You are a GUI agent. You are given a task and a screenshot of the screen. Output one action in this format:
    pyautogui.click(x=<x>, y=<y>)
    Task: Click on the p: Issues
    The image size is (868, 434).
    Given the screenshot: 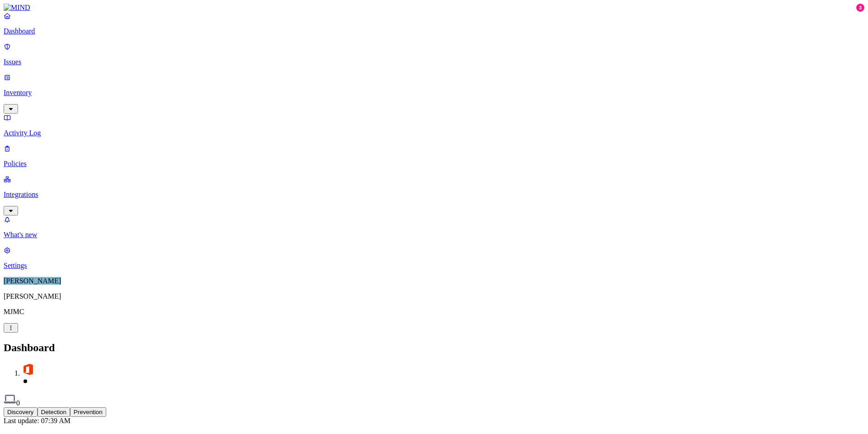 What is the action you would take?
    pyautogui.click(x=434, y=62)
    